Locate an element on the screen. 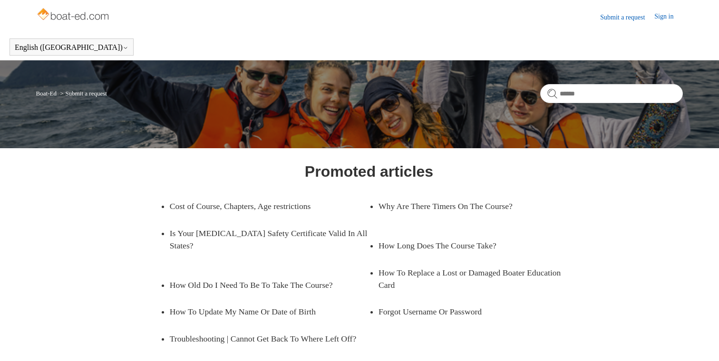 The image size is (719, 361). a: Why Are There Timers On The Course? is located at coordinates (471, 206).